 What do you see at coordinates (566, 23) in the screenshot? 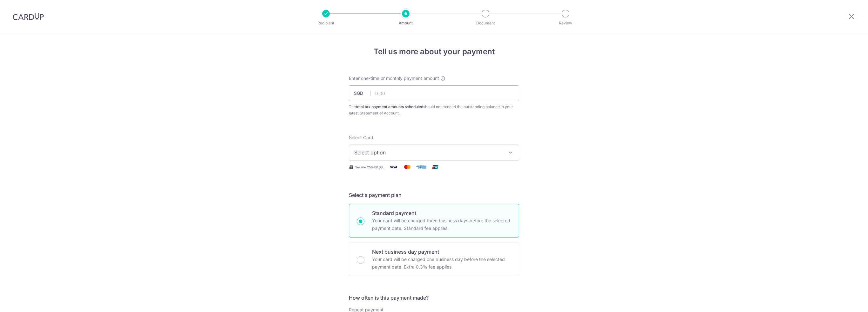
I see `p: Review` at bounding box center [566, 23].